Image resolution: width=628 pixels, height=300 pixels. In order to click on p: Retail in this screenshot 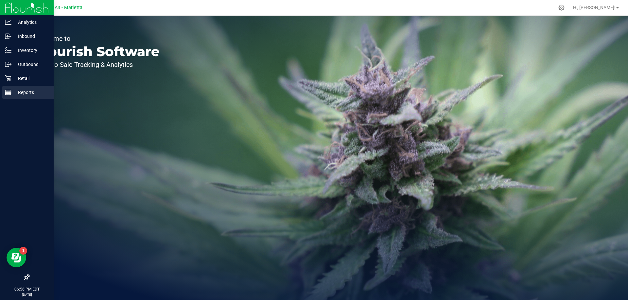, I will do `click(31, 78)`.